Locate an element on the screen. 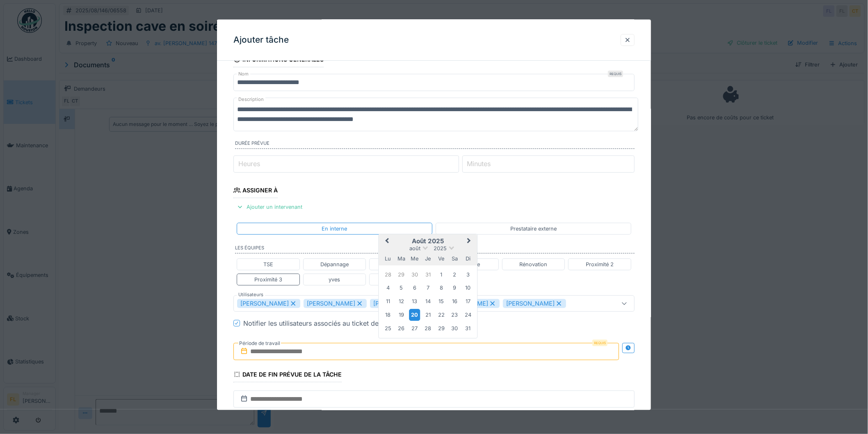 Image resolution: width=868 pixels, height=434 pixels. div: Choose mercredi 20 août 2025 is located at coordinates (414, 314).